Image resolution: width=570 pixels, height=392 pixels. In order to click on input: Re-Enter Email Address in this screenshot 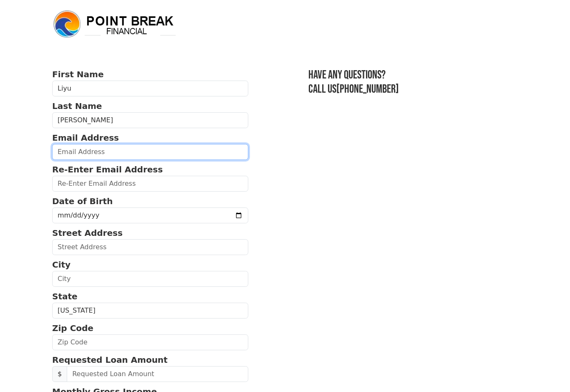, I will do `click(150, 184)`.